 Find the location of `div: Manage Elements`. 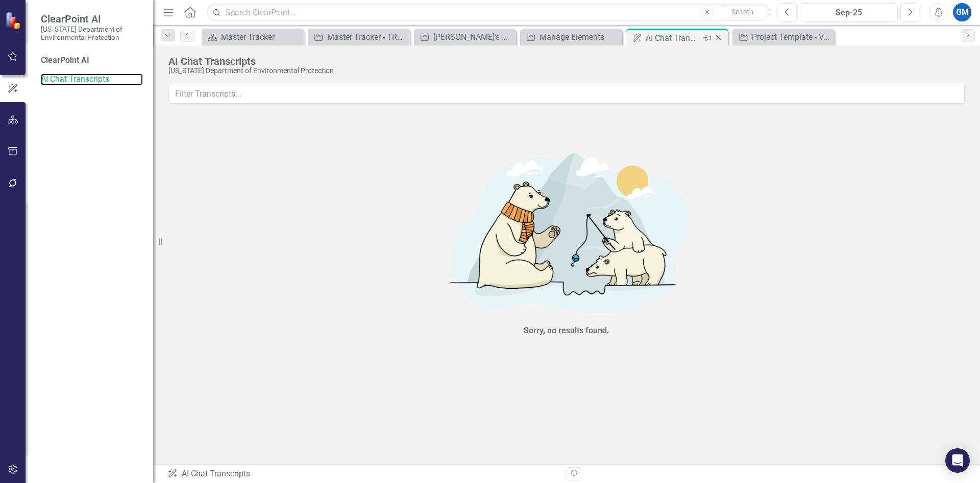

div: Manage Elements is located at coordinates (579, 37).